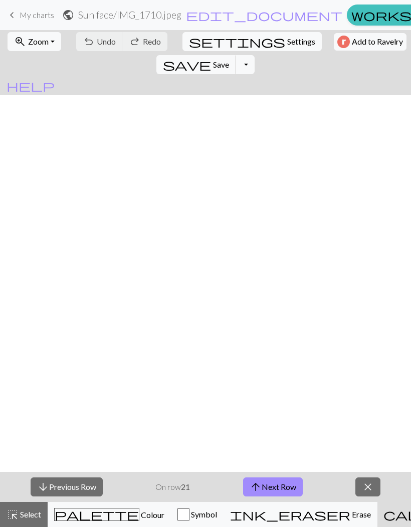 This screenshot has width=411, height=527. I want to click on button: Add to Ravelry, so click(369, 42).